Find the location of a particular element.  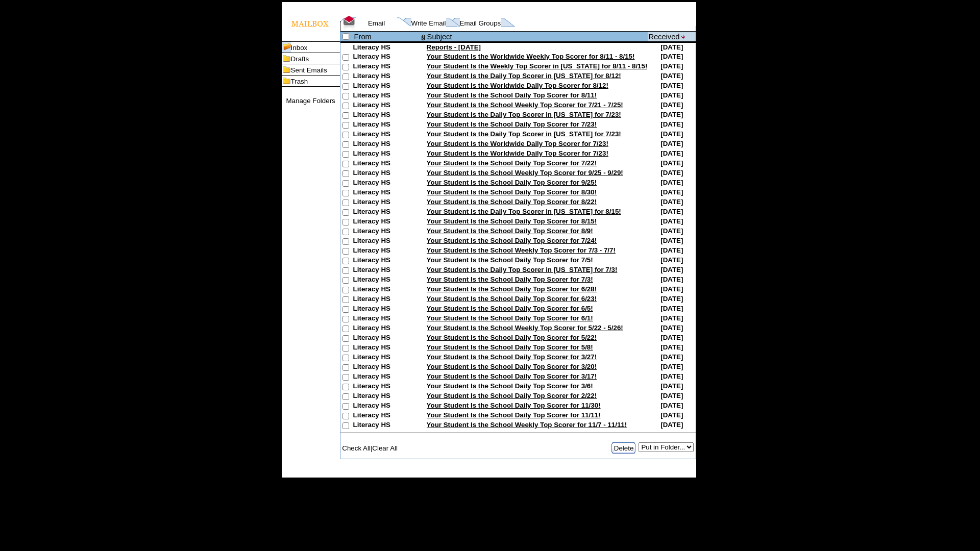

img: folder_icon_pick.gif is located at coordinates (287, 46).